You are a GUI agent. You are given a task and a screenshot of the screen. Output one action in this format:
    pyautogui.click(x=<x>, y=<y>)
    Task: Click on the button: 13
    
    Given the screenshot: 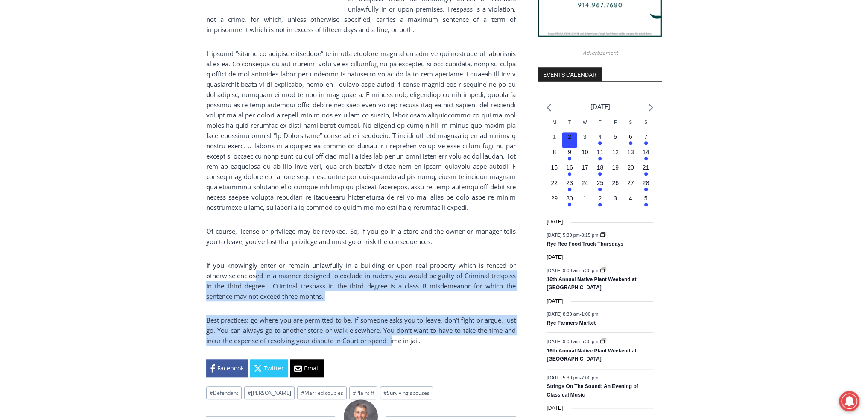 What is the action you would take?
    pyautogui.click(x=630, y=156)
    